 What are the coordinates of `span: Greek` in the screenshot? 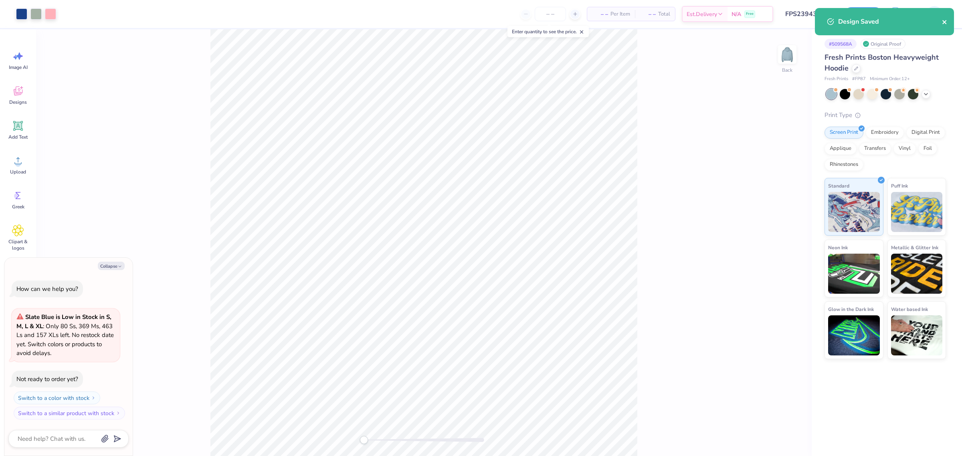 It's located at (18, 207).